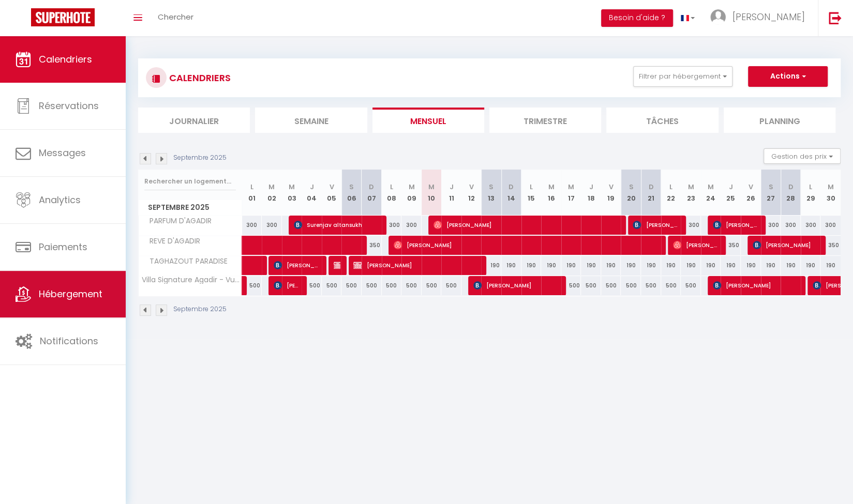  Describe the element at coordinates (630, 193) in the screenshot. I see `th: 20` at that location.